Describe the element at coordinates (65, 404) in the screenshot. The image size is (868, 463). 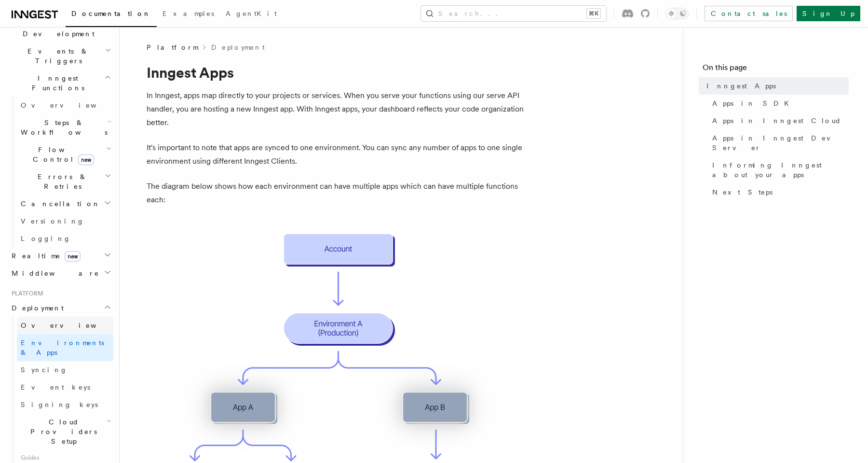
I see `a: Signing keys` at that location.